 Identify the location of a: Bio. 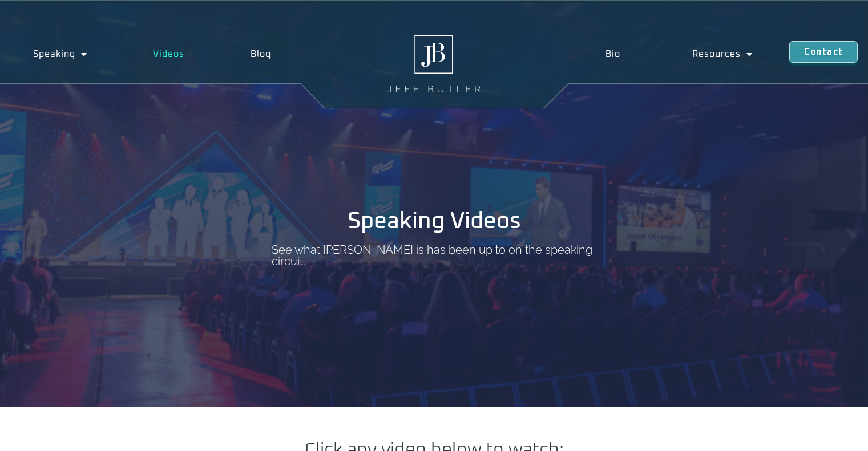
(613, 54).